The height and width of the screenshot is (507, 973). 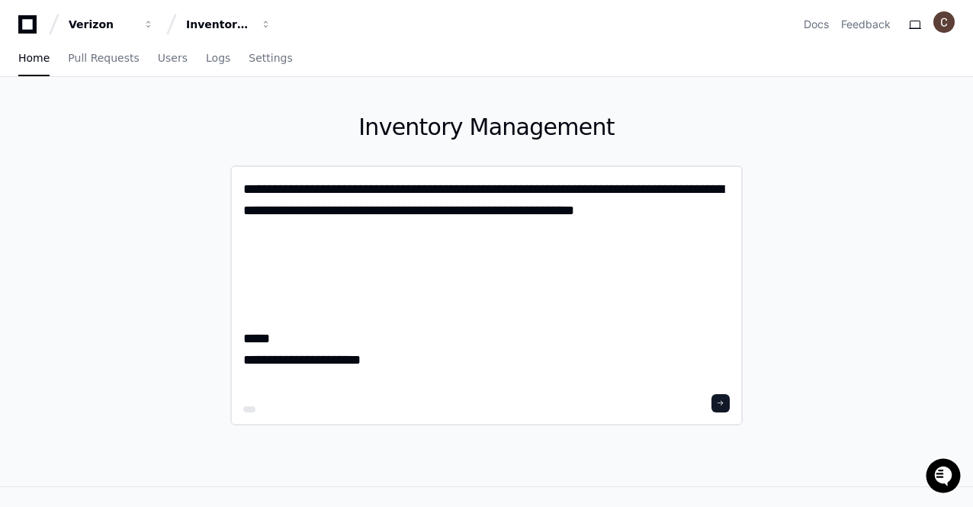 What do you see at coordinates (30, 30) in the screenshot?
I see `img: PlayerZero` at bounding box center [30, 30].